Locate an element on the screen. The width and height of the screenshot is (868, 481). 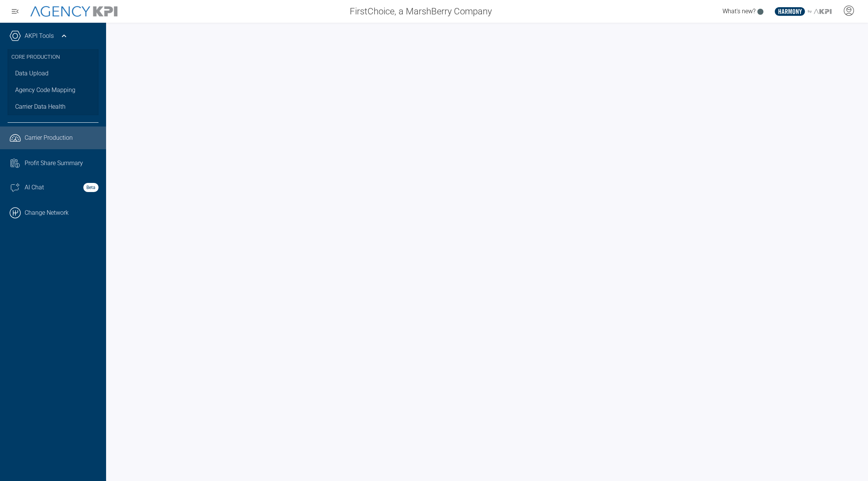
span: Carrier Production is located at coordinates (49, 138).